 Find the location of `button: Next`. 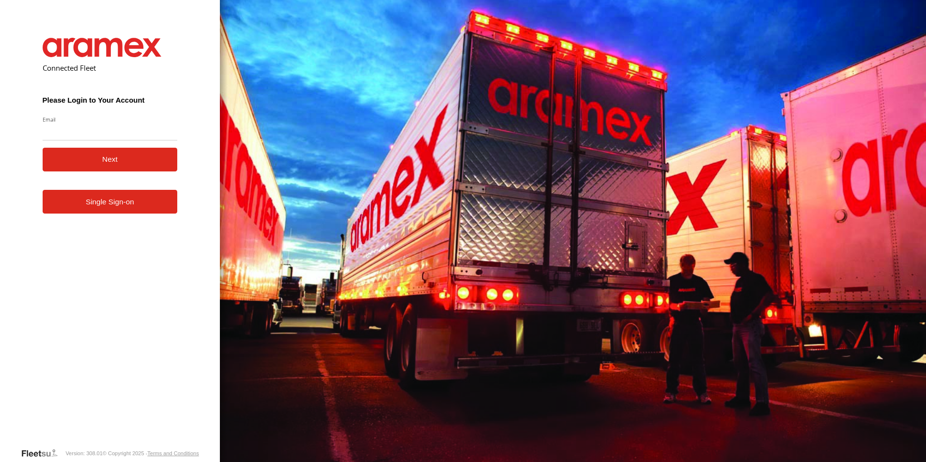

button: Next is located at coordinates (110, 159).